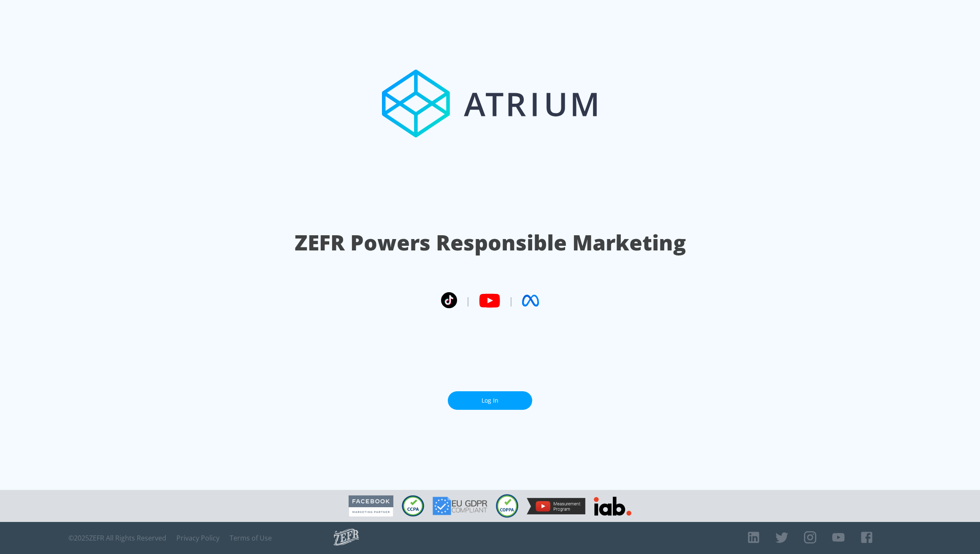  What do you see at coordinates (198, 538) in the screenshot?
I see `a: Privacy Policy` at bounding box center [198, 538].